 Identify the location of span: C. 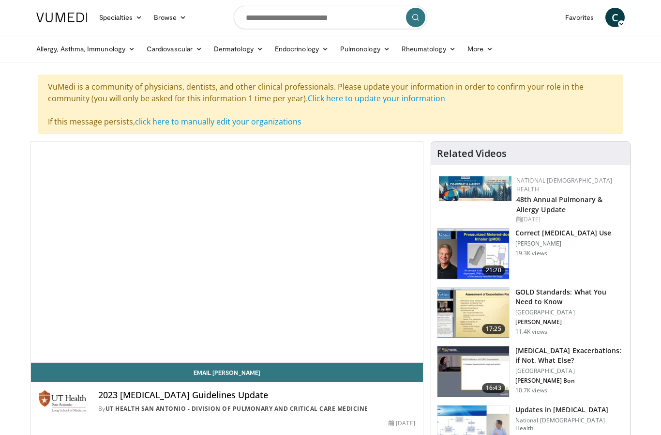
(615, 17).